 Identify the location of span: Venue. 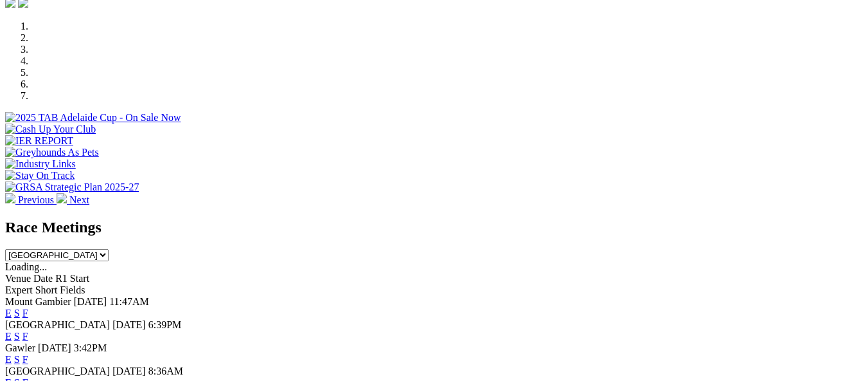
(18, 278).